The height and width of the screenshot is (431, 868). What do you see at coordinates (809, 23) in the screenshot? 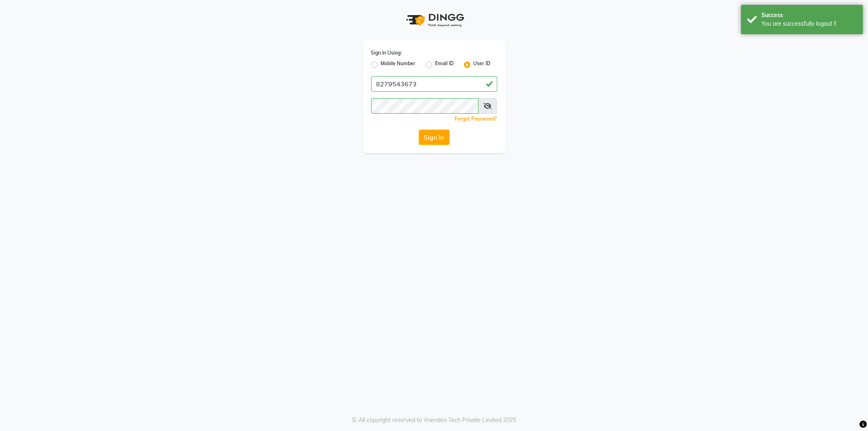
I see `div: You are successfully logout !!` at bounding box center [809, 23].